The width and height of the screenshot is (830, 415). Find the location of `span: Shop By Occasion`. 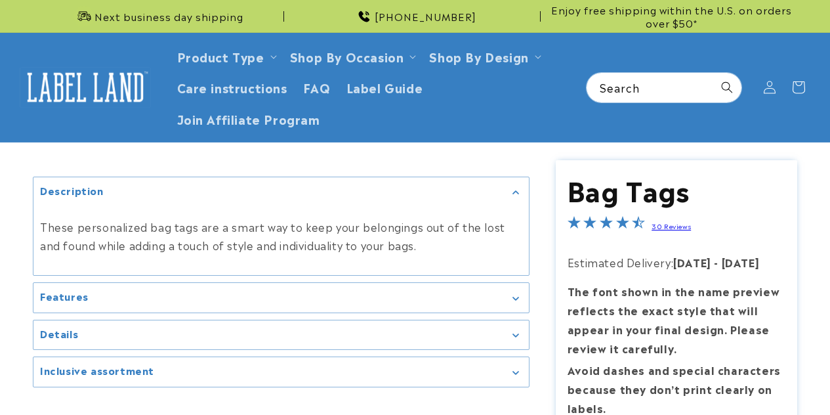

span: Shop By Occasion is located at coordinates (347, 56).